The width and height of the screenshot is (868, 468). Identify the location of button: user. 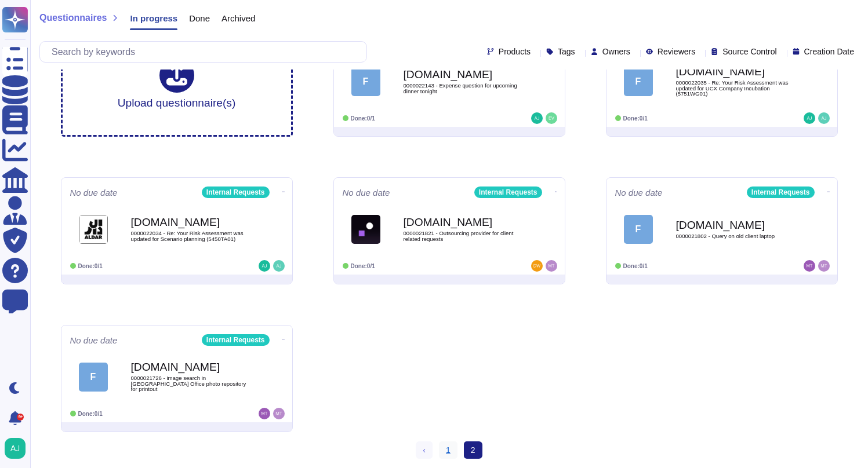
(18, 448).